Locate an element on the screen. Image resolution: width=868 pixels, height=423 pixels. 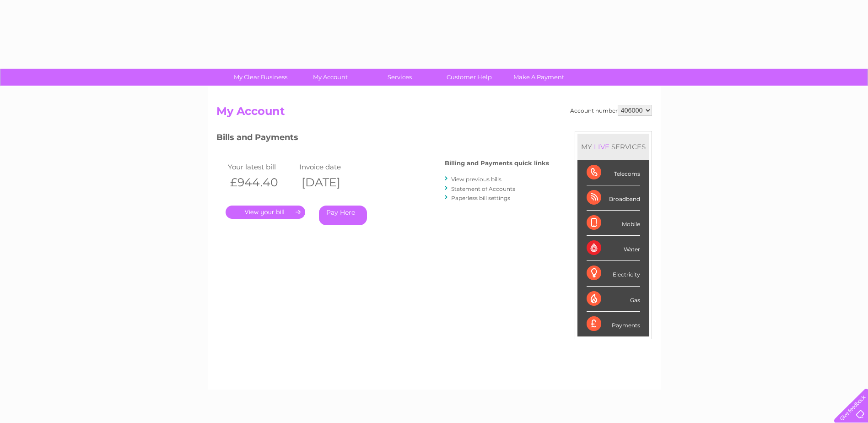
a: Paperless bill settings is located at coordinates (480, 198).